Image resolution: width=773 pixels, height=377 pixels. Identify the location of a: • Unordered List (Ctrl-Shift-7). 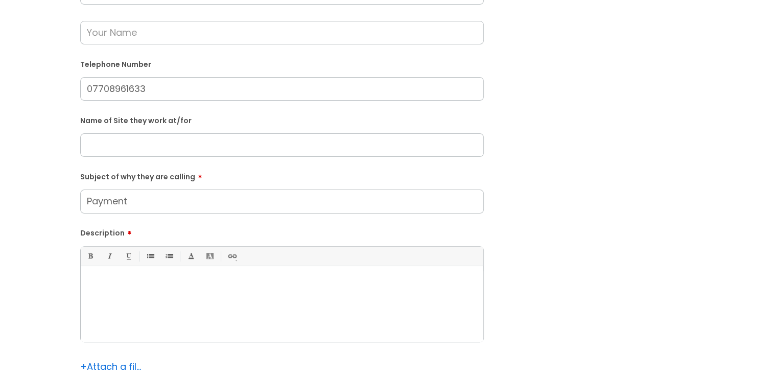
(150, 256).